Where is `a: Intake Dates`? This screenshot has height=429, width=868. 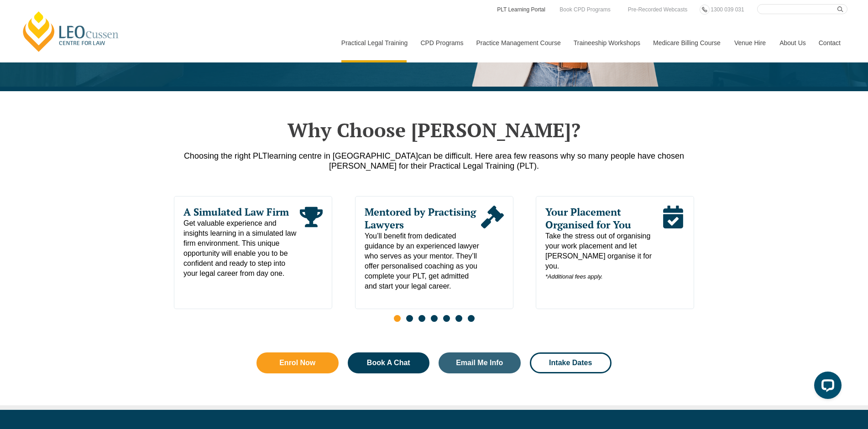
a: Intake Dates is located at coordinates (571, 364).